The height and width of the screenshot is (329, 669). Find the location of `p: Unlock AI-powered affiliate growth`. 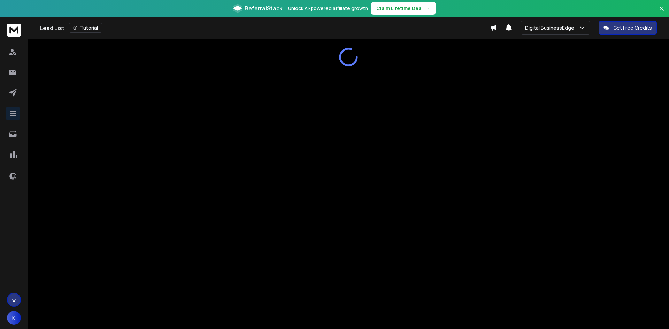

p: Unlock AI-powered affiliate growth is located at coordinates (328, 8).